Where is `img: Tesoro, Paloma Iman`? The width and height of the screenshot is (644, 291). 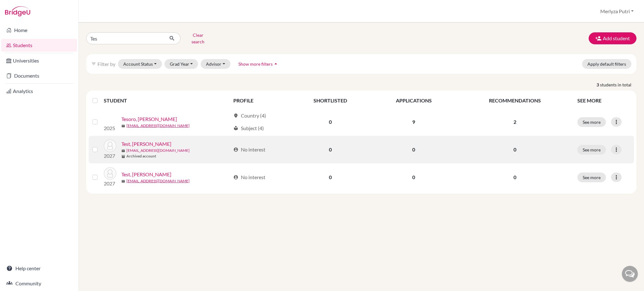 img: Tesoro, Paloma Iman is located at coordinates (129, 118).